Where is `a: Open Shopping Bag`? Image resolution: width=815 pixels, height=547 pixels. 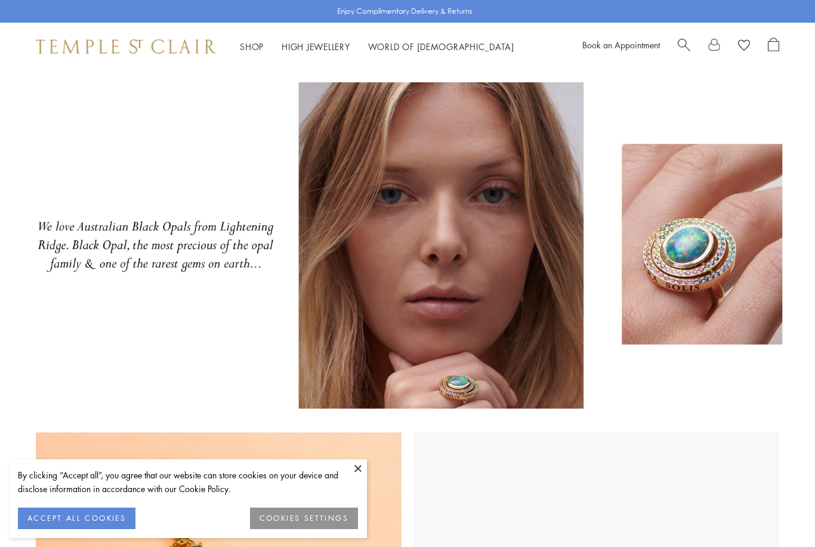 a: Open Shopping Bag is located at coordinates (773, 47).